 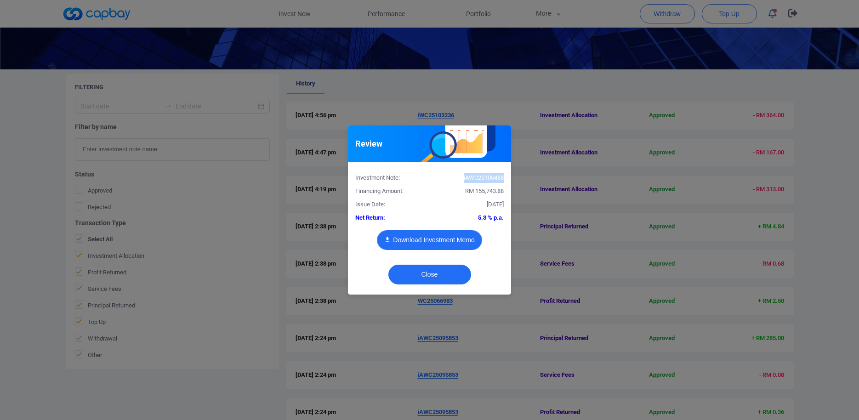 What do you see at coordinates (389, 178) in the screenshot?
I see `div: Investment Note:` at bounding box center [389, 178].